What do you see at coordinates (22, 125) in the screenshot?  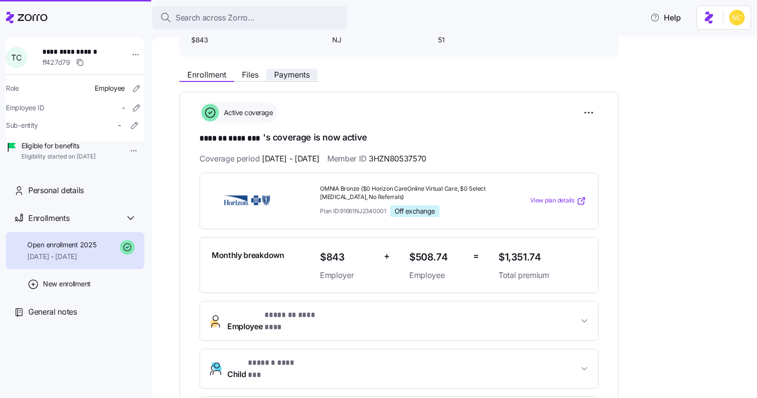 I see `span: Sub-entity` at bounding box center [22, 125].